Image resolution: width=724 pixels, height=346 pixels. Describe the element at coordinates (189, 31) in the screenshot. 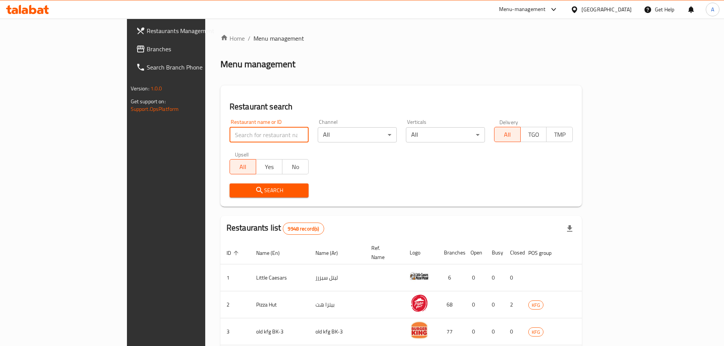

I see `a: Restaurants Management` at that location.